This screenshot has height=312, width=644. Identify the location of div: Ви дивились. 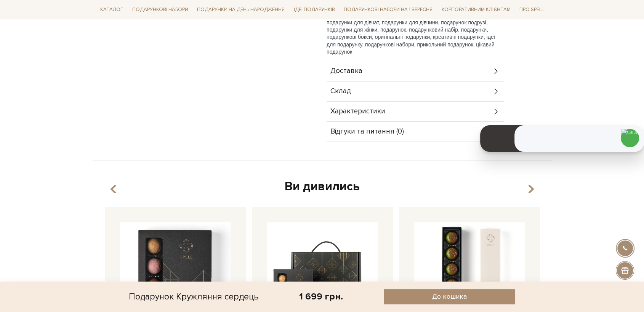
(322, 187).